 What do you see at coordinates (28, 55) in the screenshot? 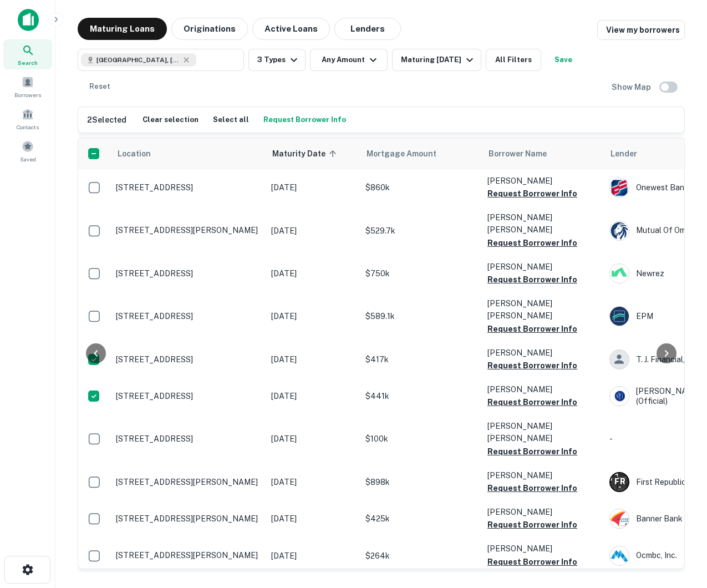
I see `div: Search` at bounding box center [28, 55].